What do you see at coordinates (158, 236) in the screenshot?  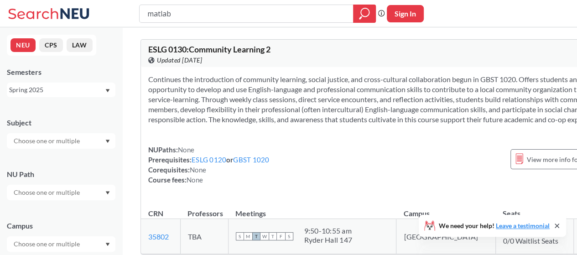 I see `a: 35802` at bounding box center [158, 236].